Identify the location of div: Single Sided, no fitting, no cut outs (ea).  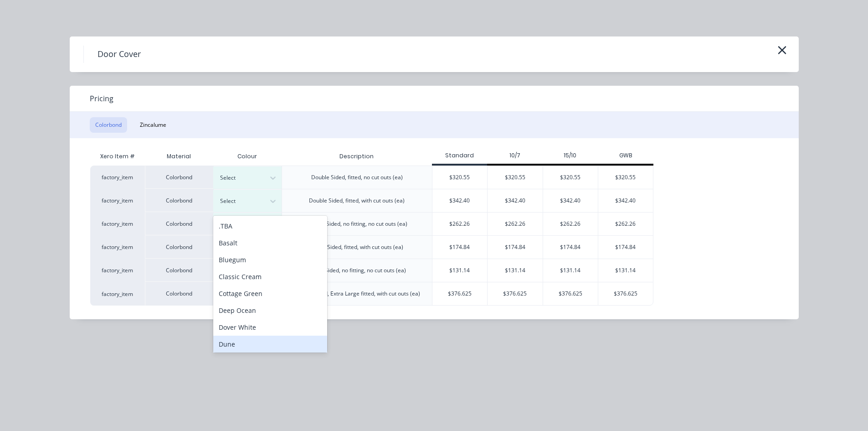
(357, 270).